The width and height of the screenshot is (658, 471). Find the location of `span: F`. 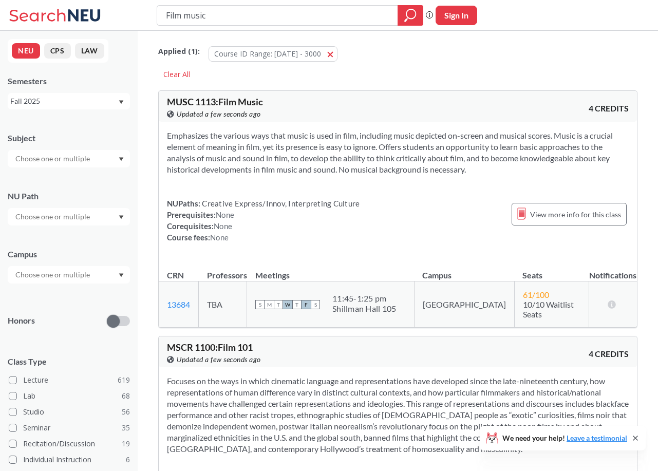

span: F is located at coordinates (306, 305).